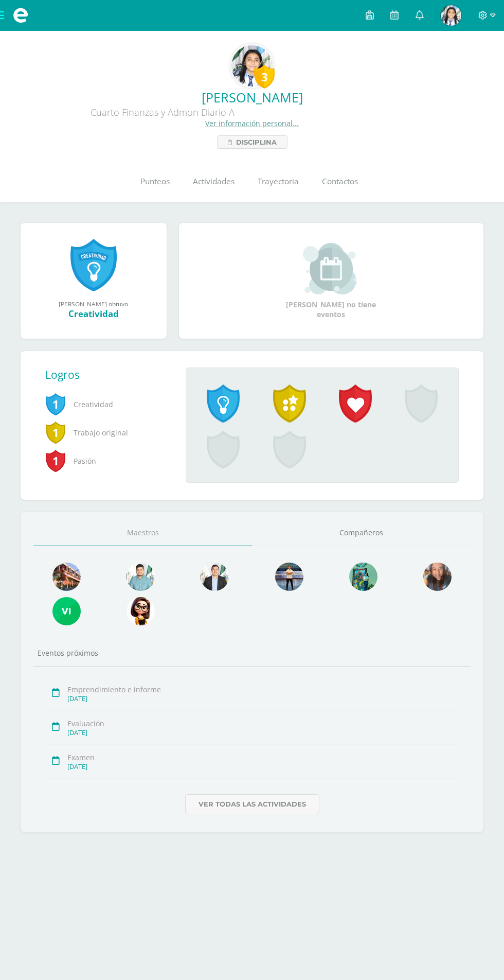 This screenshot has width=504, height=980. Describe the element at coordinates (67, 576) in the screenshot. I see `img: e29994105dc3c498302d04bab28faecd.png` at that location.